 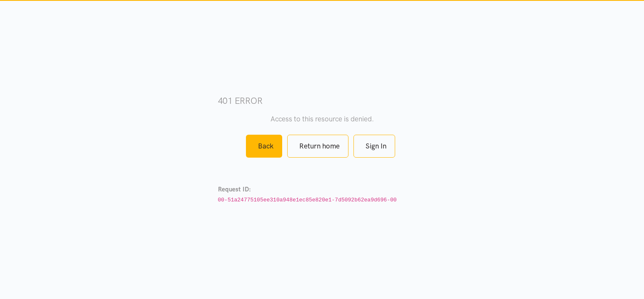 I want to click on p: Access to this resource is denied., so click(x=322, y=119).